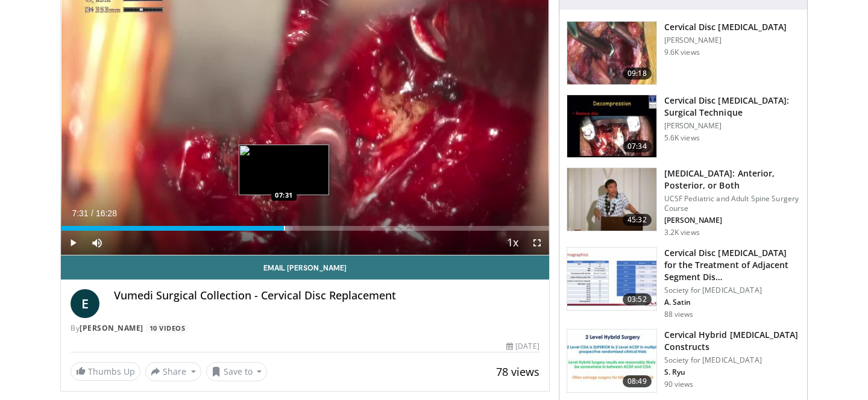 This screenshot has height=400, width=868. I want to click on img: Chang_Arthroplasty_1.png.150x105_q85_crop-smart_upscale.jpg, so click(611, 53).